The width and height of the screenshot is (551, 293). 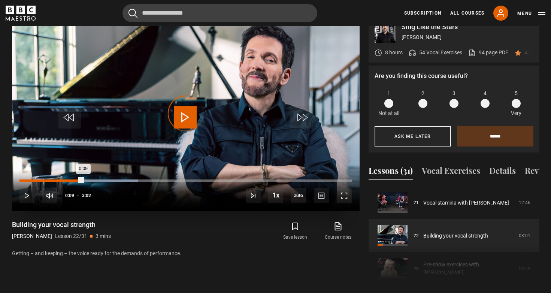 I want to click on button: Fullscreen, so click(x=344, y=195).